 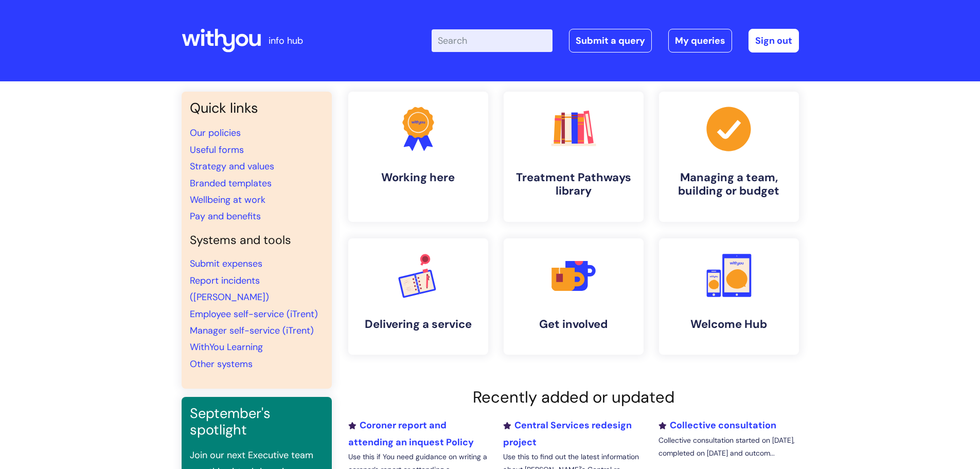 What do you see at coordinates (227, 200) in the screenshot?
I see `a: Wellbeing at work` at bounding box center [227, 200].